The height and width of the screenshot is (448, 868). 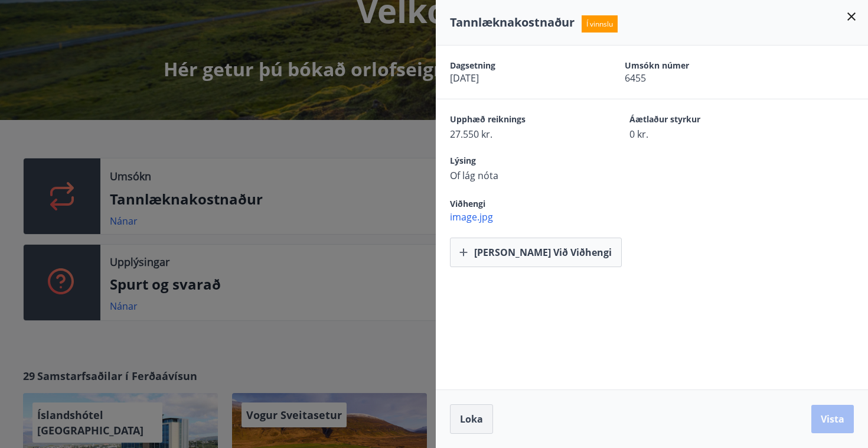 I want to click on span: Of lág nóta, so click(x=519, y=176).